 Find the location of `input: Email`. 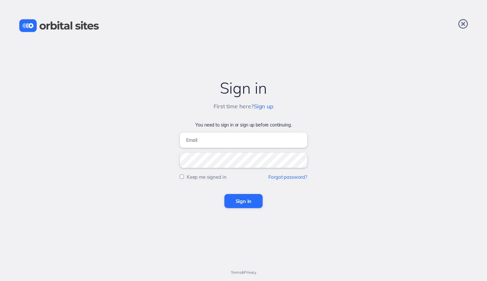

input: Email is located at coordinates (243, 140).